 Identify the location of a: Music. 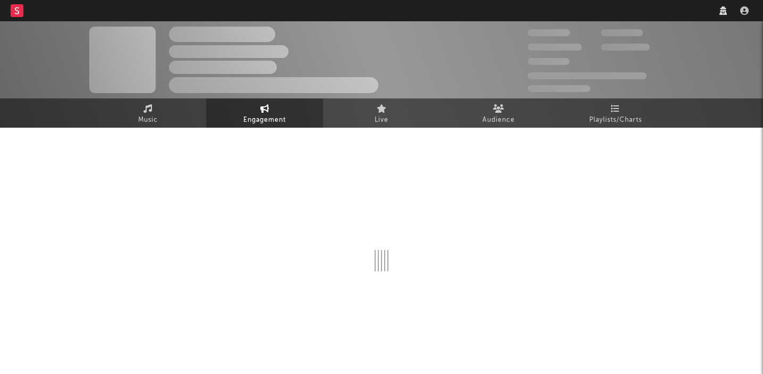
(148, 113).